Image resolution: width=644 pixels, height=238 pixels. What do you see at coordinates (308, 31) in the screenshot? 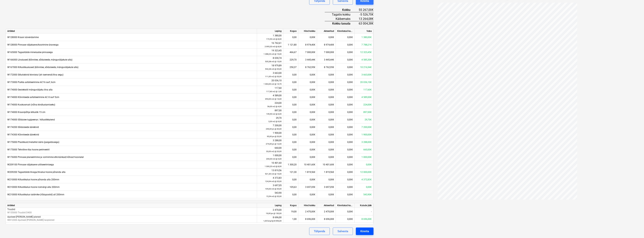
I see `div: Hind kokku` at bounding box center [308, 31].